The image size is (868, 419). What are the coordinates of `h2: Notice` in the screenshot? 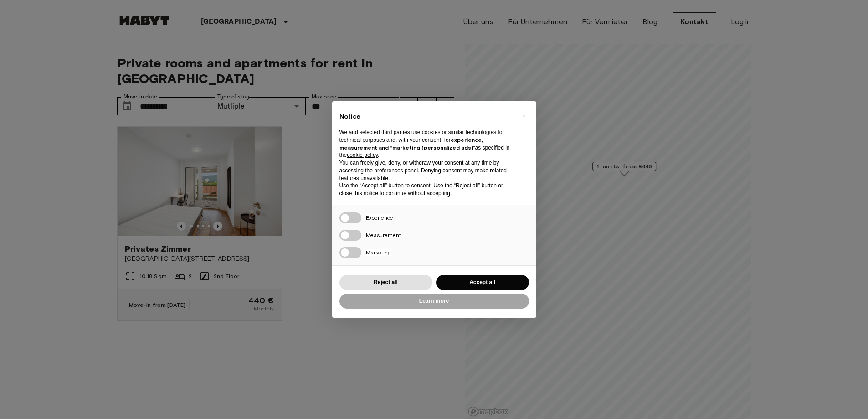 It's located at (427, 117).